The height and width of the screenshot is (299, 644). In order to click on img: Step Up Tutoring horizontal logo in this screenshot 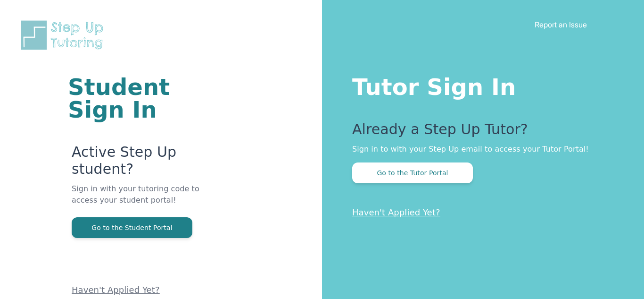, I will do `click(64, 35)`.